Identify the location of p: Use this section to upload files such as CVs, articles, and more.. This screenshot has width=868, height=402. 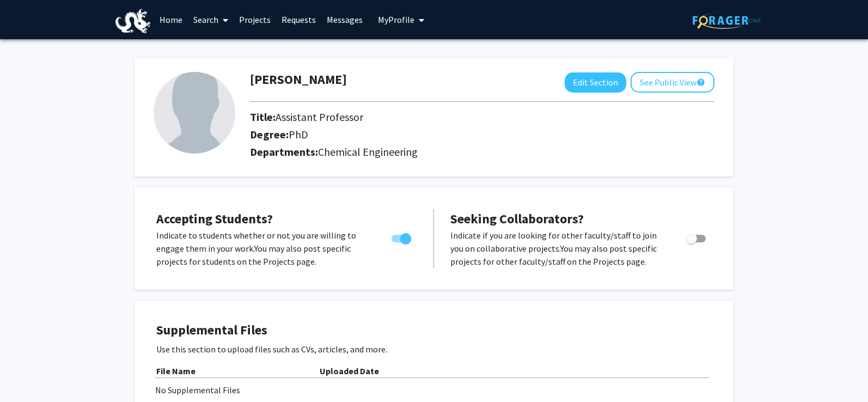
(434, 349).